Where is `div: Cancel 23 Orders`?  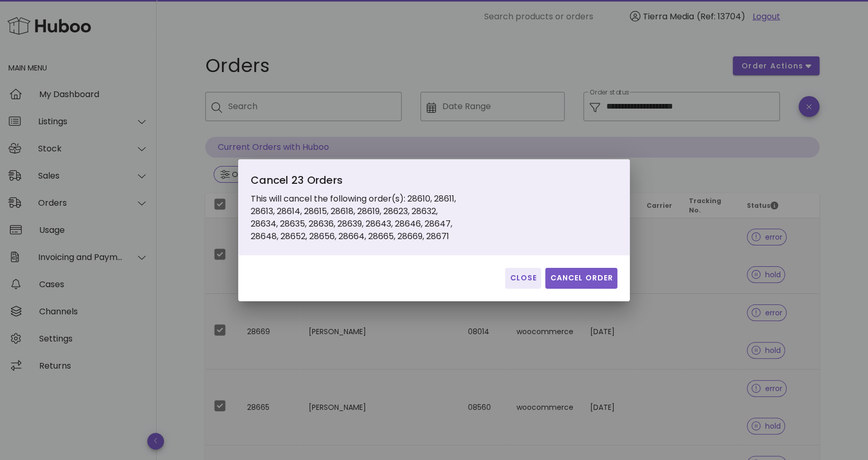
div: Cancel 23 Orders is located at coordinates (368, 182).